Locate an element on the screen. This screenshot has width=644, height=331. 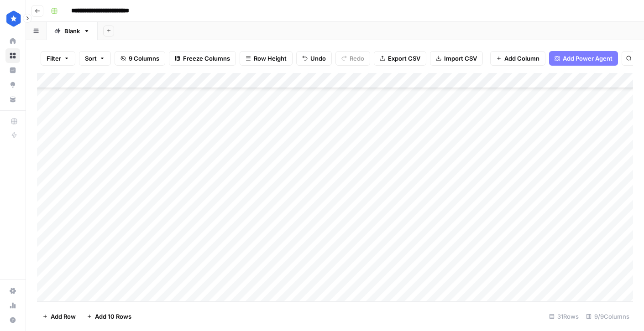
button: Undo is located at coordinates (314, 58).